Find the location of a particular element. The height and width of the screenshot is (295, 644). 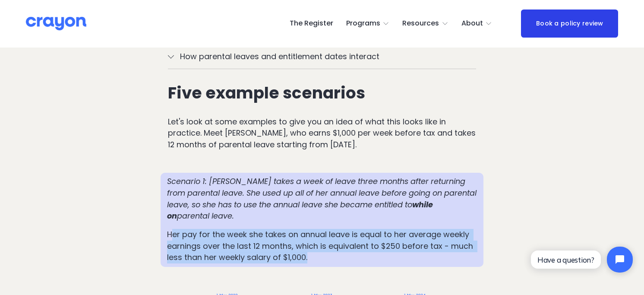

p: Her pay for the week she takes on annual leave is equal to her average weekly earnings over the l... is located at coordinates (322, 246).